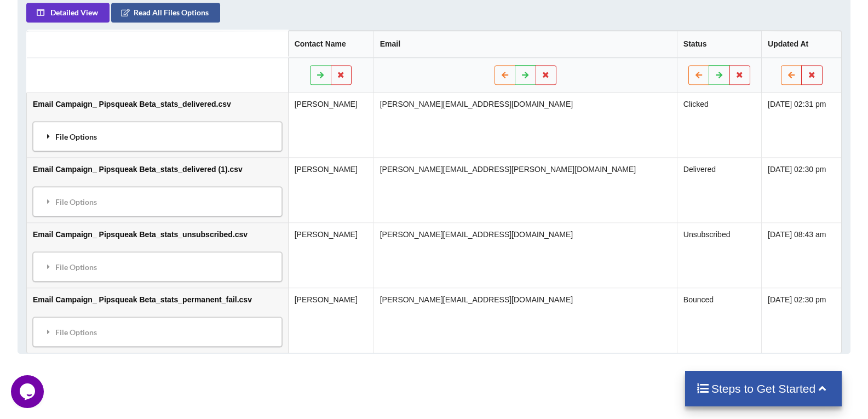  What do you see at coordinates (764, 389) in the screenshot?
I see `h4: Steps to Get Started` at bounding box center [764, 389].